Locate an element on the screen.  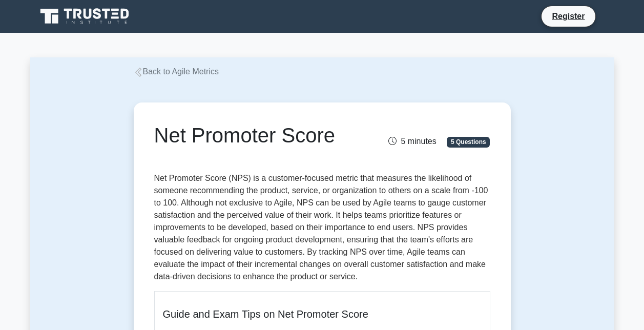
h1: Net Promoter Score is located at coordinates (264, 135).